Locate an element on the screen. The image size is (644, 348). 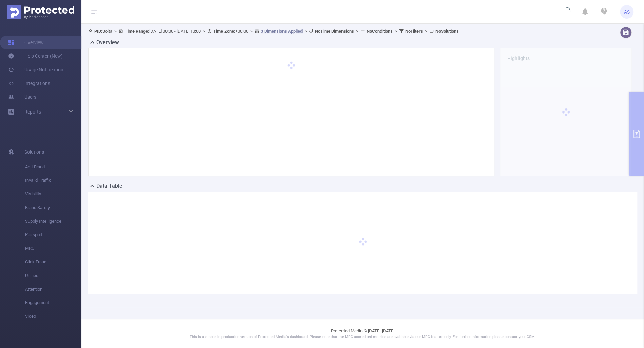
a: Overview is located at coordinates (26, 43).